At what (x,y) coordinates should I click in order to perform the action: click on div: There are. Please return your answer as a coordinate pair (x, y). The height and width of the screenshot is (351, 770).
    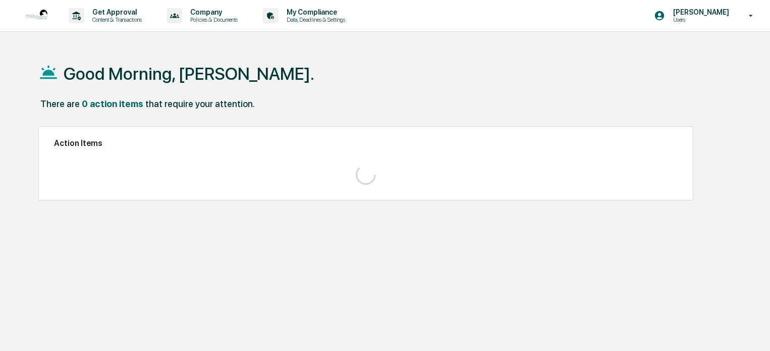
    Looking at the image, I should click on (60, 103).